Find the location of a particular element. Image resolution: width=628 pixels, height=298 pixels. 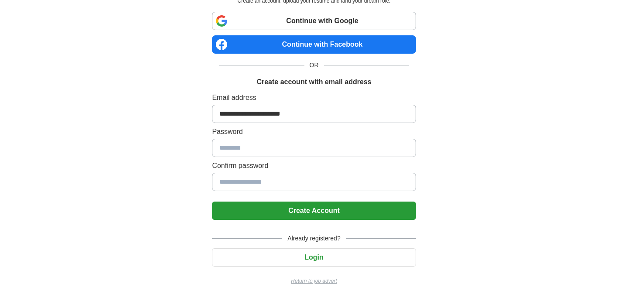

label: Email address is located at coordinates (313, 98).